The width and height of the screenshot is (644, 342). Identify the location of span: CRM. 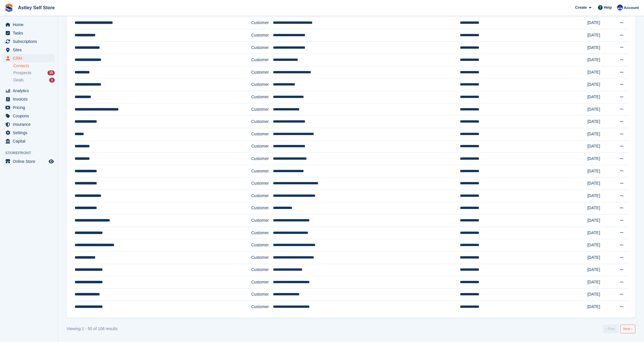
(30, 58).